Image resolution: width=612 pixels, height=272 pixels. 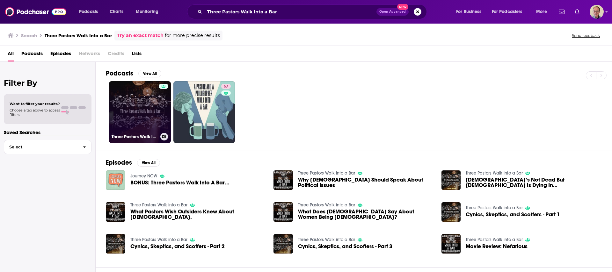 I want to click on h3: Search, so click(x=29, y=35).